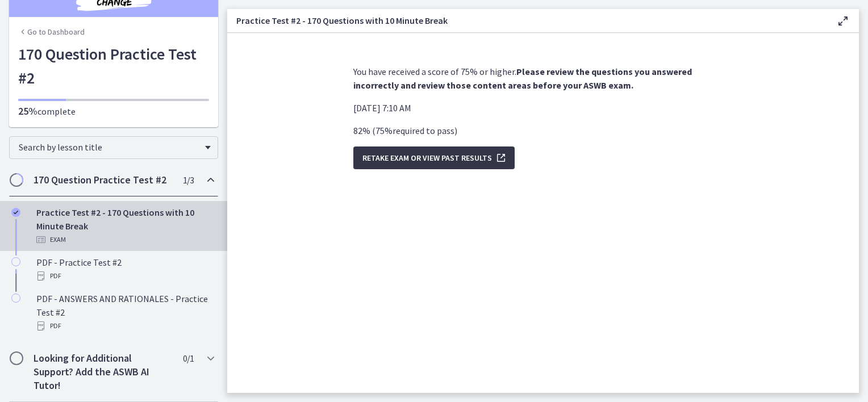 The height and width of the screenshot is (402, 868). I want to click on span: 25%, so click(28, 110).